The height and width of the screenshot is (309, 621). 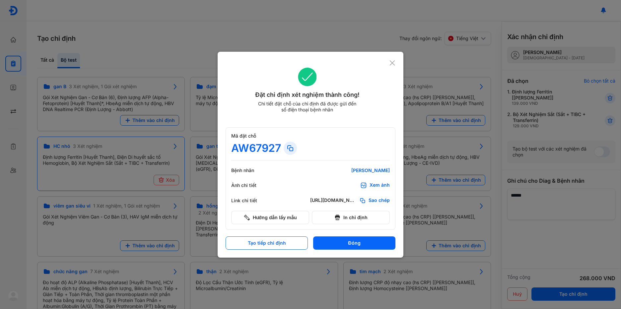 What do you see at coordinates (354, 243) in the screenshot?
I see `button: Đóng` at bounding box center [354, 243].